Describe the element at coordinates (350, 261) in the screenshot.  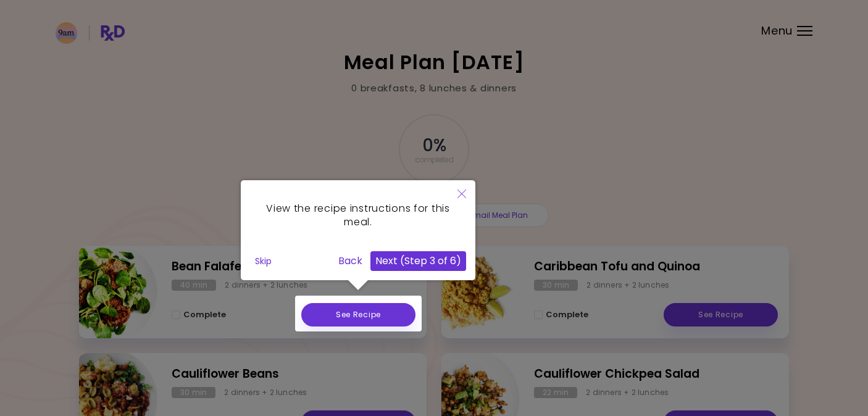
I see `button: Back` at that location.